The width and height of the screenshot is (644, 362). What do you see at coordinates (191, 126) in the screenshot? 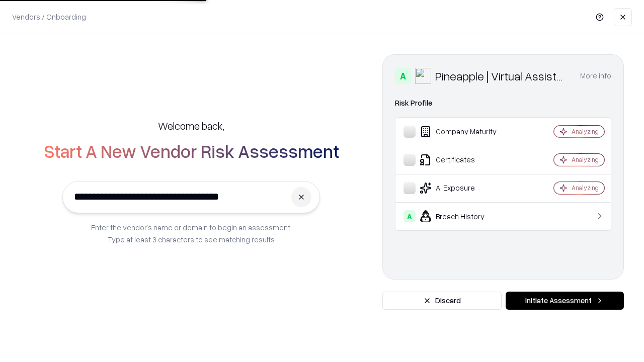
I see `h5: Welcome back,` at bounding box center [191, 126].